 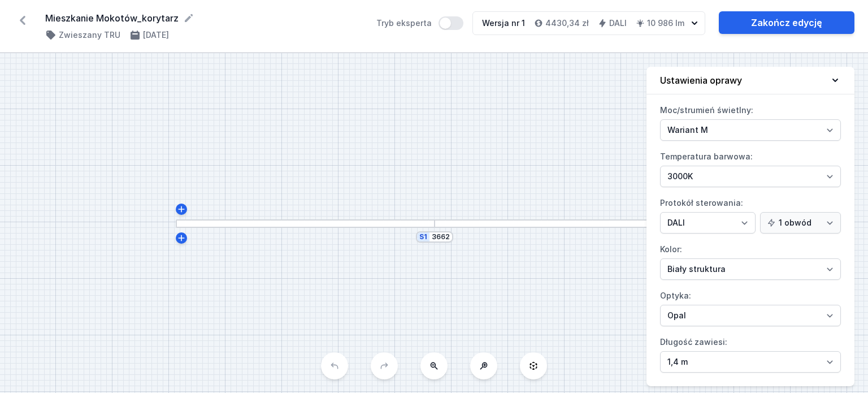 I want to click on select: Optyka:, so click(x=751, y=315).